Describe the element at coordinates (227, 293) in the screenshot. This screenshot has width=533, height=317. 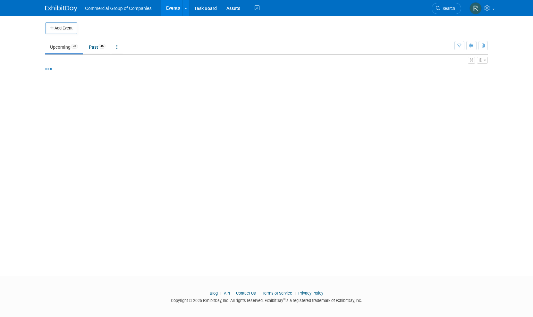
I see `a: API` at that location.